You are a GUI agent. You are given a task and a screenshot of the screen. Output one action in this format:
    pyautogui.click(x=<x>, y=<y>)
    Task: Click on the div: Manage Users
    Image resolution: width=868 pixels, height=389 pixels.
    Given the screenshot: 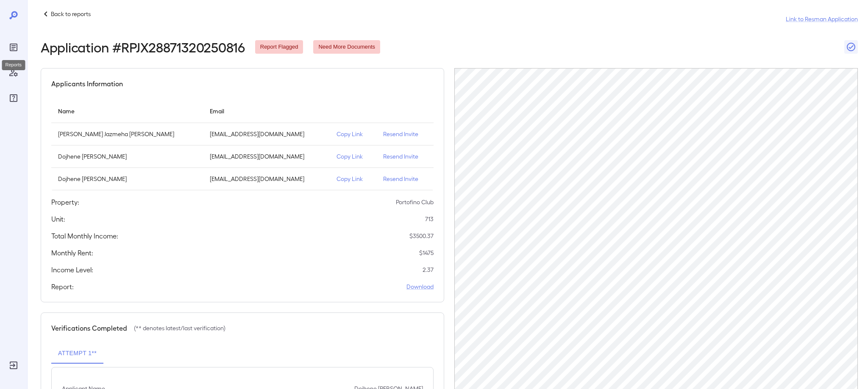 What is the action you would take?
    pyautogui.click(x=14, y=73)
    